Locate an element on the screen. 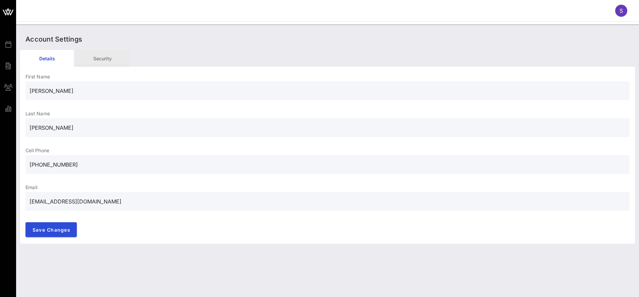 The width and height of the screenshot is (639, 297). p: First Name is located at coordinates (327, 77).